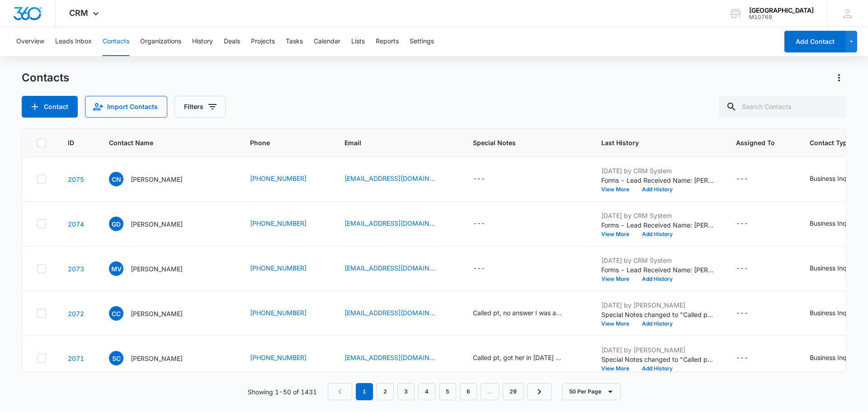 This screenshot has width=868, height=412. Describe the element at coordinates (327, 42) in the screenshot. I see `button: Calendar` at that location.